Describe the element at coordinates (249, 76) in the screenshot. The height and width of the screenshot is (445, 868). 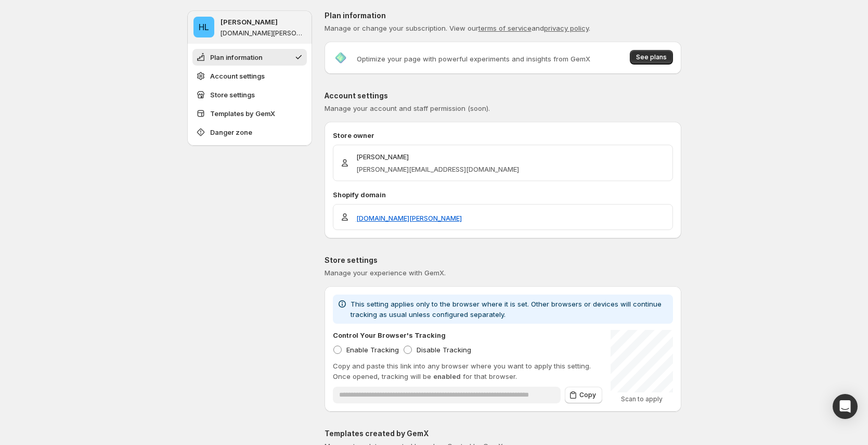
I see `button: Account settings` at that location.